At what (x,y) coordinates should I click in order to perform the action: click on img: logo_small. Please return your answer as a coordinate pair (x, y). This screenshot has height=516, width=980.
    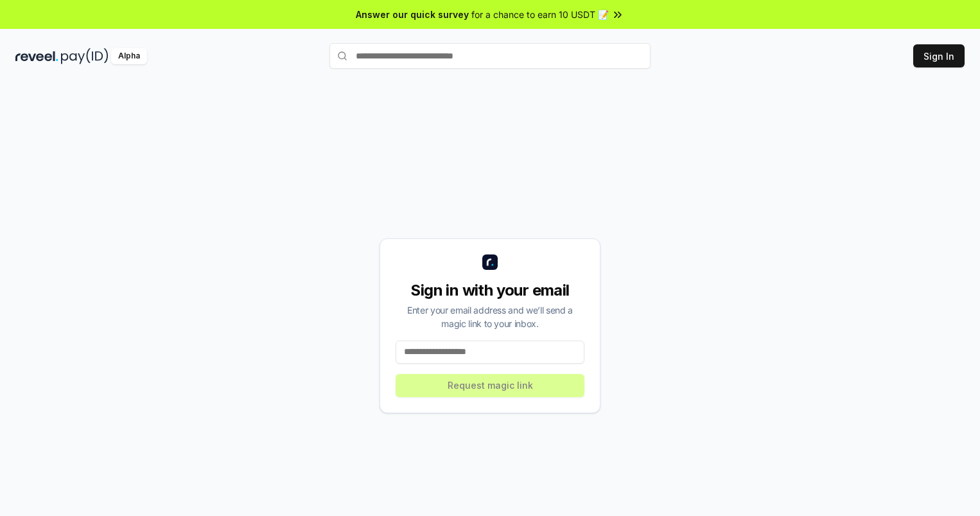
    Looking at the image, I should click on (490, 262).